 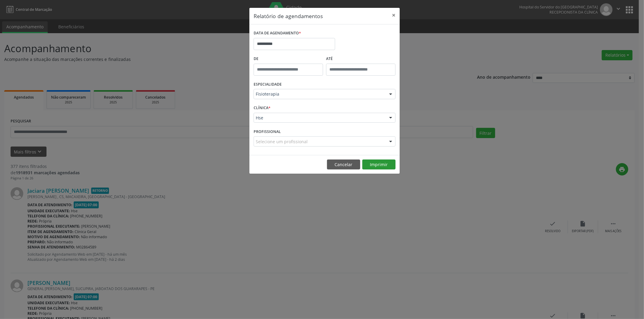 I want to click on h5: Relatório de agendamentos, so click(x=288, y=16).